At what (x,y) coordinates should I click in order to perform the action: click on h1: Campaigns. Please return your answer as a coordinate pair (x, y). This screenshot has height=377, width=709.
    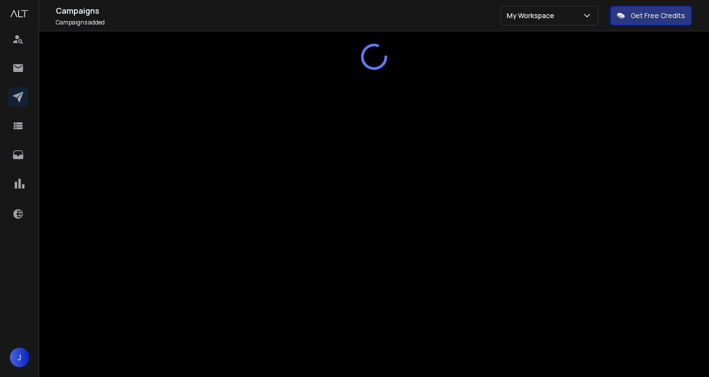
    Looking at the image, I should click on (278, 11).